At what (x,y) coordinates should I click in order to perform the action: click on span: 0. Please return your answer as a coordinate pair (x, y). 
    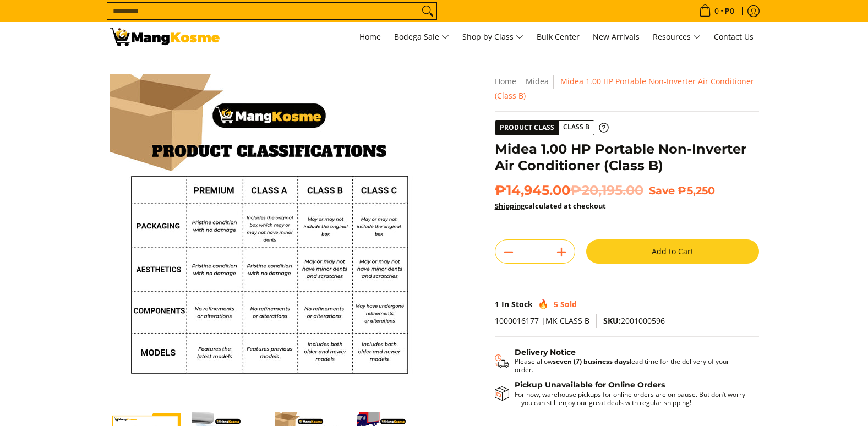
    Looking at the image, I should click on (716, 11).